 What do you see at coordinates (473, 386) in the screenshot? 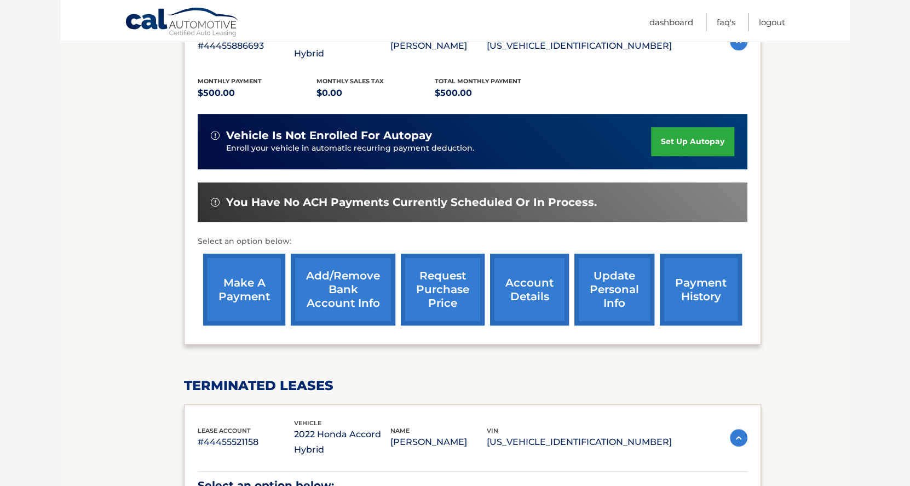
I see `h2: terminated leases` at bounding box center [473, 386].